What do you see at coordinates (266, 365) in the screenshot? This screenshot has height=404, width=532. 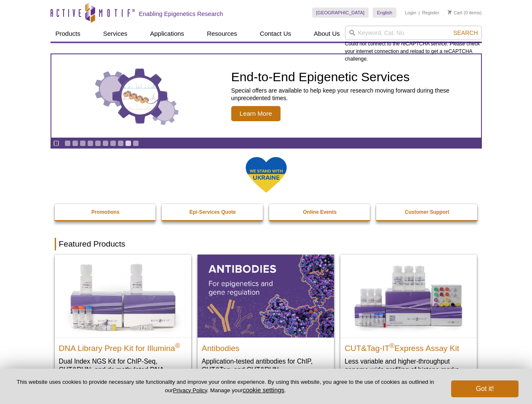 I see `p: Application-tested antibodies for ChIP, CUT&Tag, and CUT&RUN.` at bounding box center [266, 365].